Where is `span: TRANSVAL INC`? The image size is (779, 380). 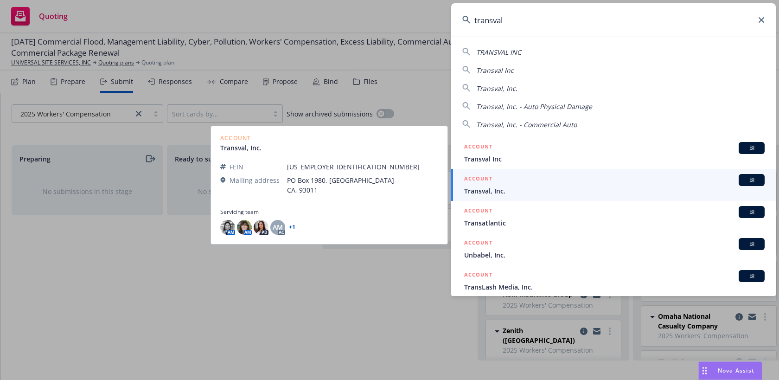 span: TRANSVAL INC is located at coordinates (498, 52).